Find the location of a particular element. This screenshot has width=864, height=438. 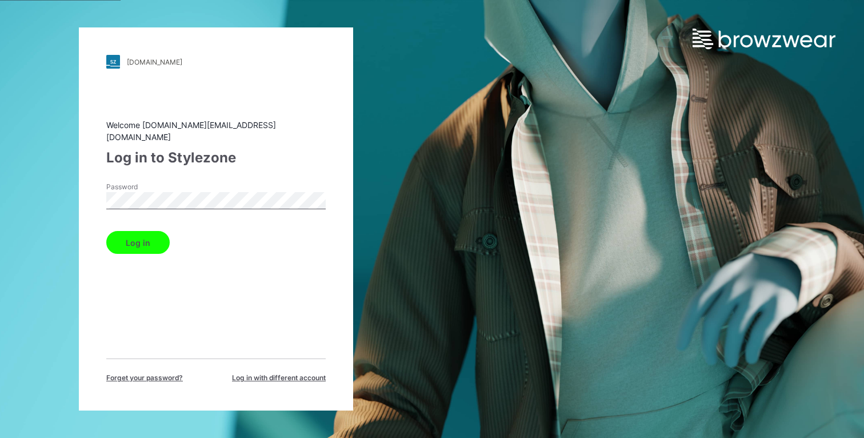

span: Forget your password? is located at coordinates (145, 378).